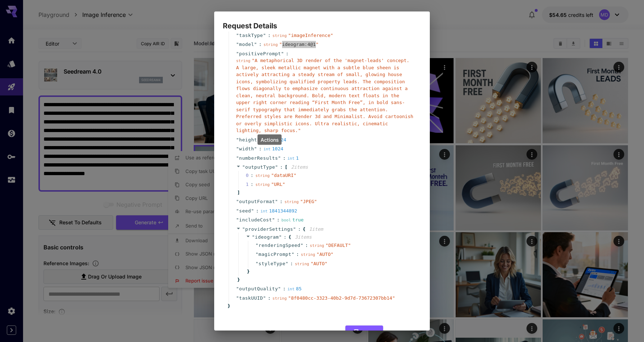 Image resolution: width=644 pixels, height=342 pixels. What do you see at coordinates (341, 298) in the screenshot?
I see `span: " 8f0480cc-3323-40b2-9d7d-73672307bb14 "` at bounding box center [341, 298].